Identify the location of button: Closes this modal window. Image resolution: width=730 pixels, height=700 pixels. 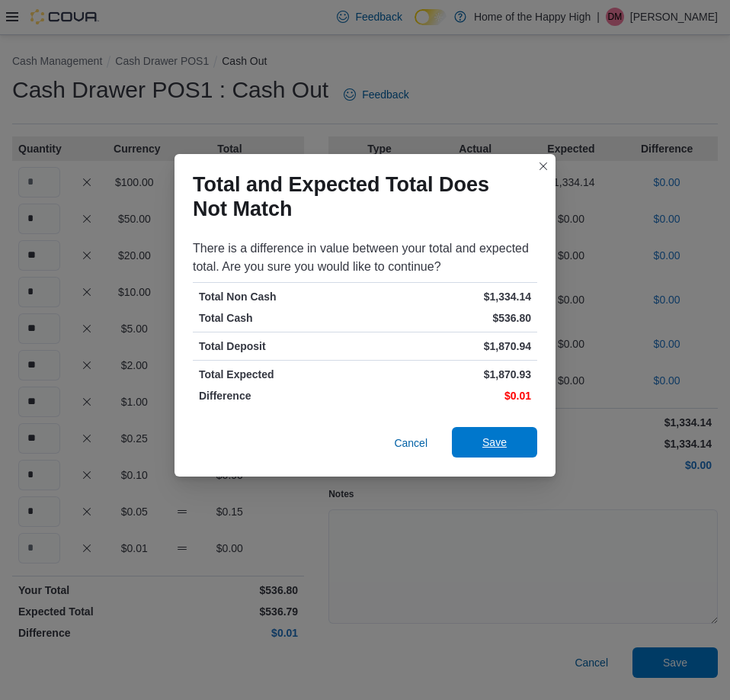
(543, 166).